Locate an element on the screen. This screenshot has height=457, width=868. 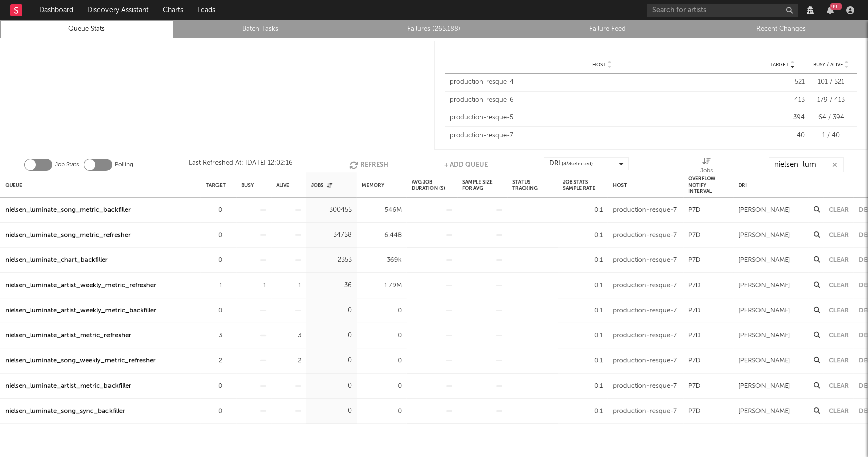
div: nielsen_luminate_song_sync_backfiller is located at coordinates (65, 411).